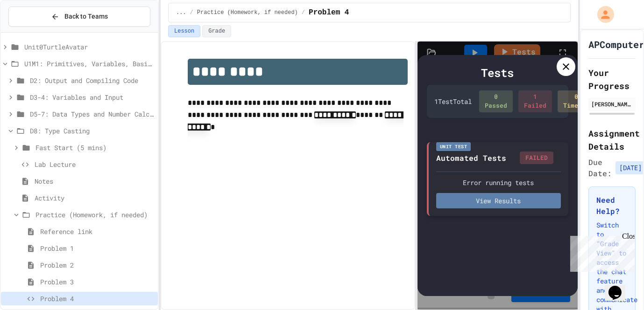  I want to click on div: Tests, so click(497, 73).